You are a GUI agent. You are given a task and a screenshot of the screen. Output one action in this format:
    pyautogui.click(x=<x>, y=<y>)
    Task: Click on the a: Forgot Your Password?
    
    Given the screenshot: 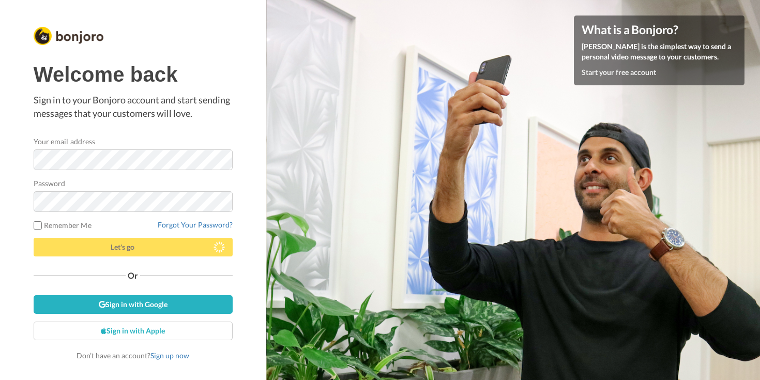 What is the action you would take?
    pyautogui.click(x=195, y=224)
    